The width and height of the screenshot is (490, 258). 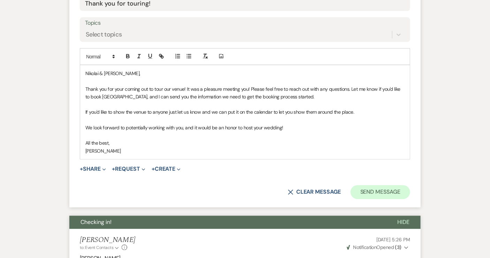 I want to click on span: Hide, so click(x=403, y=223).